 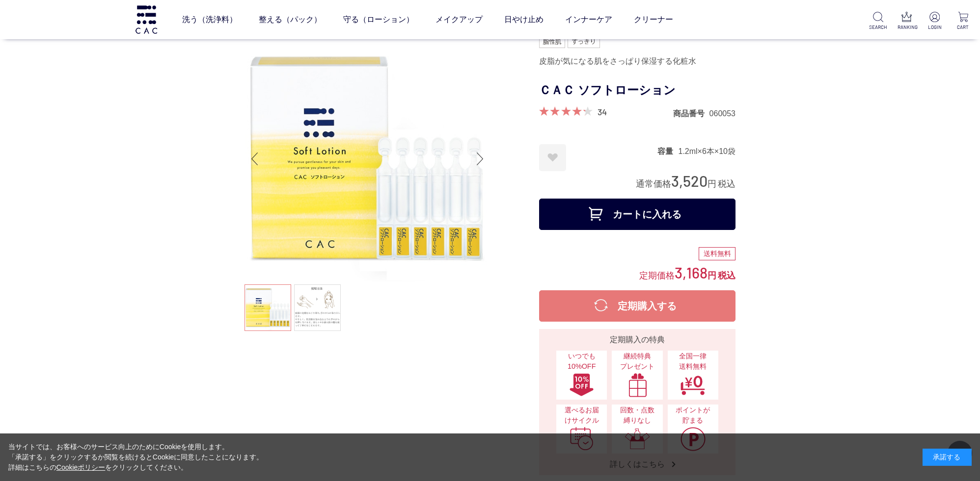 What do you see at coordinates (638, 385) in the screenshot?
I see `img: 継続特典プレゼント` at bounding box center [638, 385].